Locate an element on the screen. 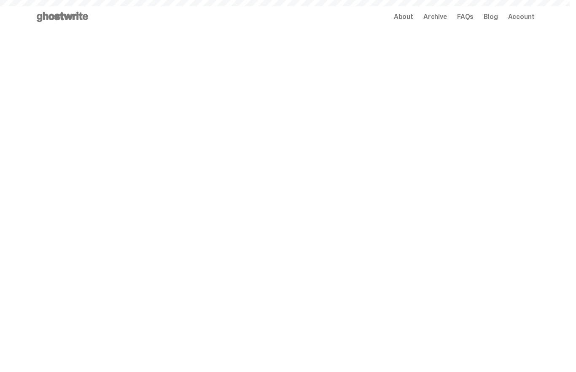 Image resolution: width=576 pixels, height=372 pixels. span: Account is located at coordinates (521, 17).